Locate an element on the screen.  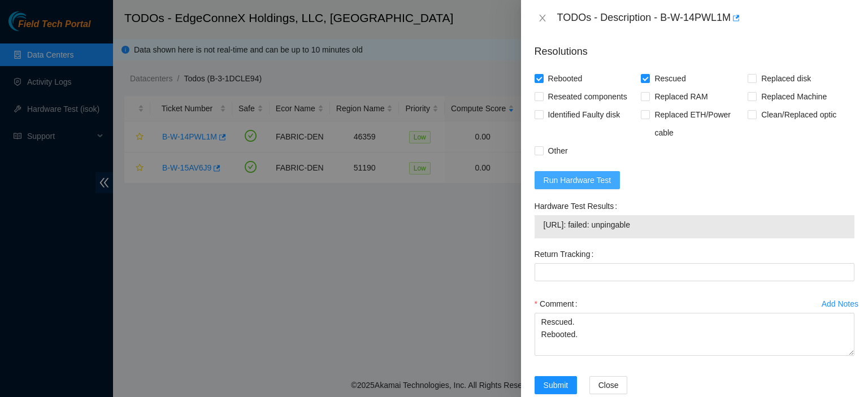
span: Run Hardware Test is located at coordinates (578, 180).